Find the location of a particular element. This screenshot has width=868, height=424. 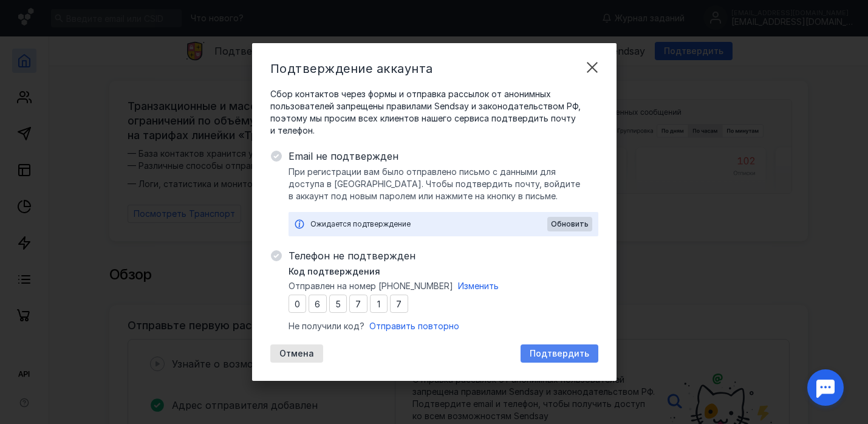

span: Изменить is located at coordinates (478, 285).